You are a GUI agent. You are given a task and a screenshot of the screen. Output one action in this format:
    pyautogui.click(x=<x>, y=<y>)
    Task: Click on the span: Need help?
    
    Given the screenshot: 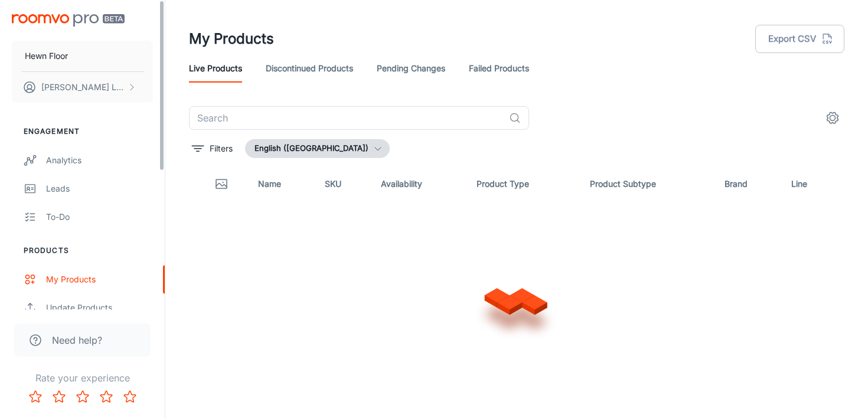 What is the action you would take?
    pyautogui.click(x=77, y=340)
    